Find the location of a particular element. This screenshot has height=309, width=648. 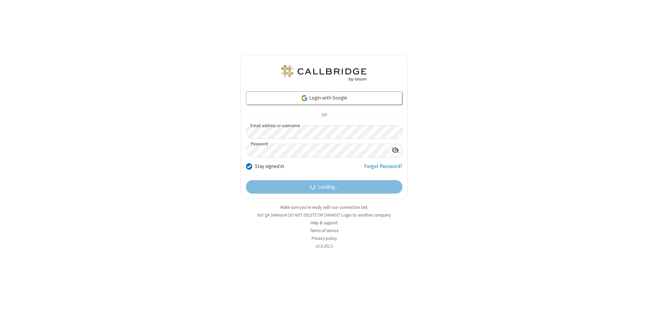

img: google-icon.png is located at coordinates (305, 98).